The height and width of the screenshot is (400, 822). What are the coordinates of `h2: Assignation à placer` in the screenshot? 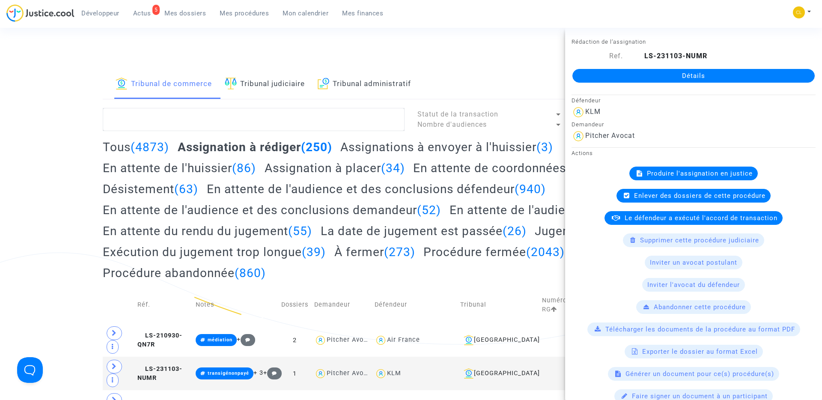 It's located at (335, 168).